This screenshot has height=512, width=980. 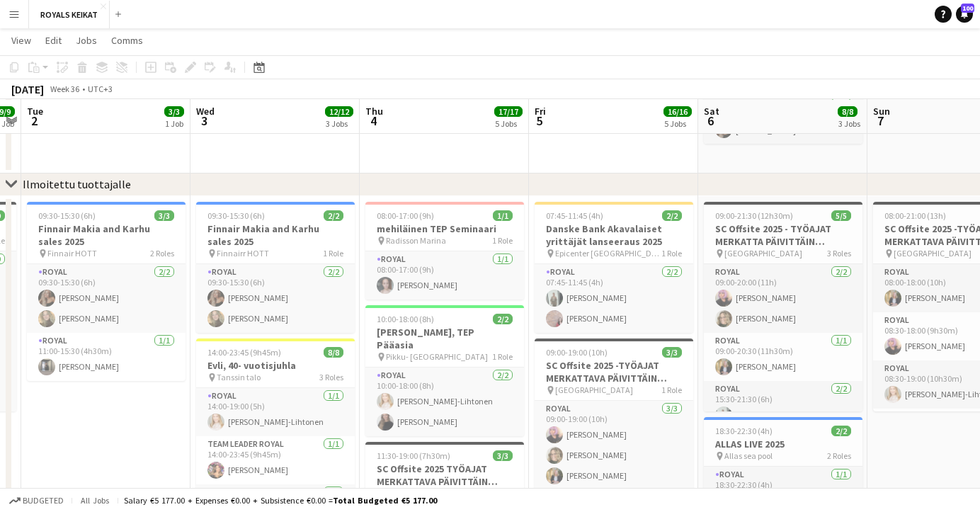 I want to click on span: 14:00-23:45 (9h45m), so click(x=244, y=352).